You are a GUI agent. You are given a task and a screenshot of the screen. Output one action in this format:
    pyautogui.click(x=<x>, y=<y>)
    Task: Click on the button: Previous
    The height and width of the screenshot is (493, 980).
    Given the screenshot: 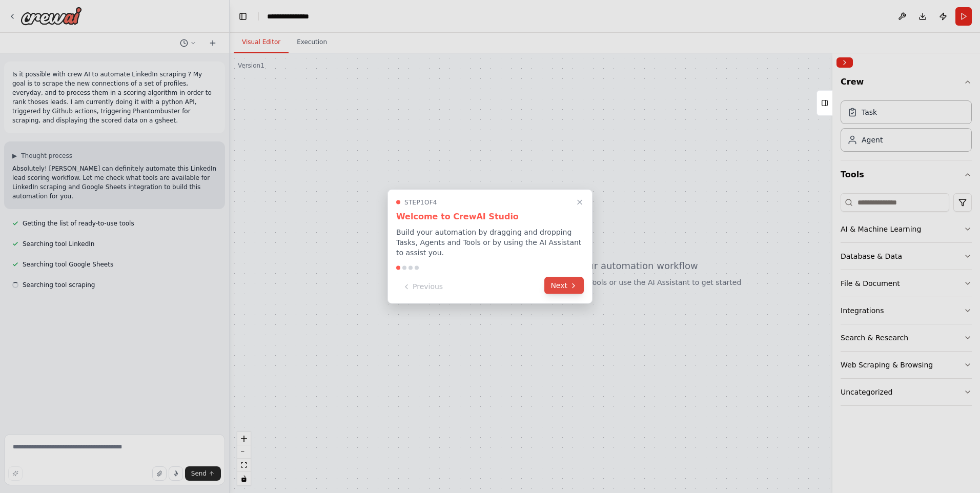 What is the action you would take?
    pyautogui.click(x=423, y=287)
    